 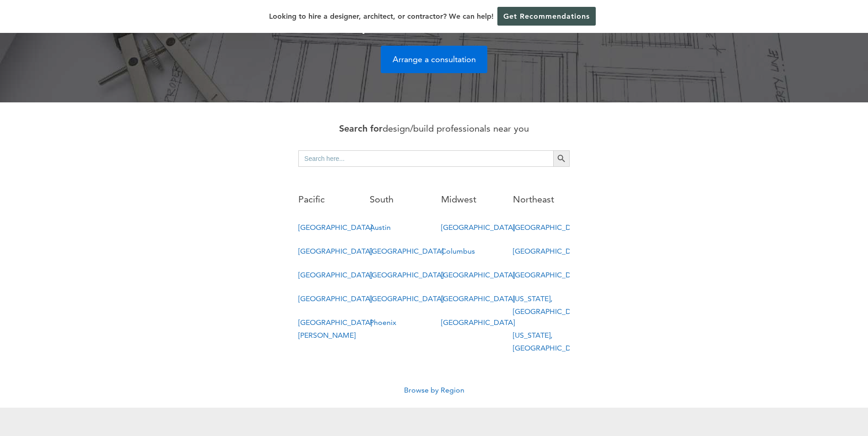 What do you see at coordinates (398, 199) in the screenshot?
I see `p: South` at bounding box center [398, 199].